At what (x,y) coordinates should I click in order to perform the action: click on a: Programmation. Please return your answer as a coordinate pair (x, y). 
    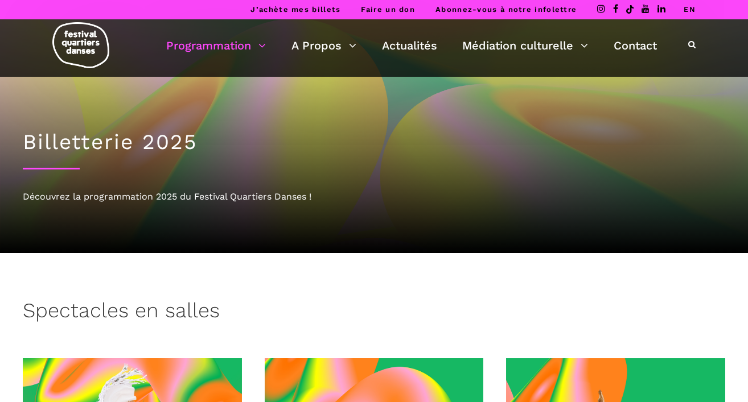
    Looking at the image, I should click on (216, 46).